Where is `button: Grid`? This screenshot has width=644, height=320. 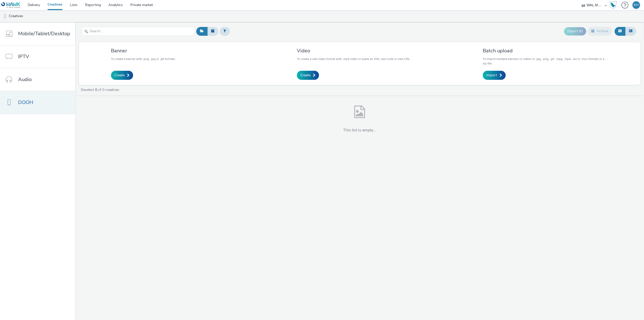
button: Grid is located at coordinates (620, 31).